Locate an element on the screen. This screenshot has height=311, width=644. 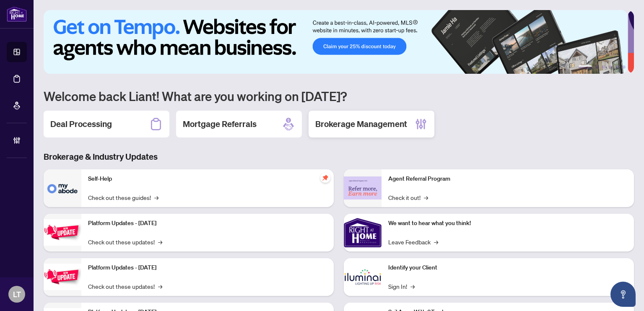
p: We want to hear what you think! is located at coordinates (508, 223).